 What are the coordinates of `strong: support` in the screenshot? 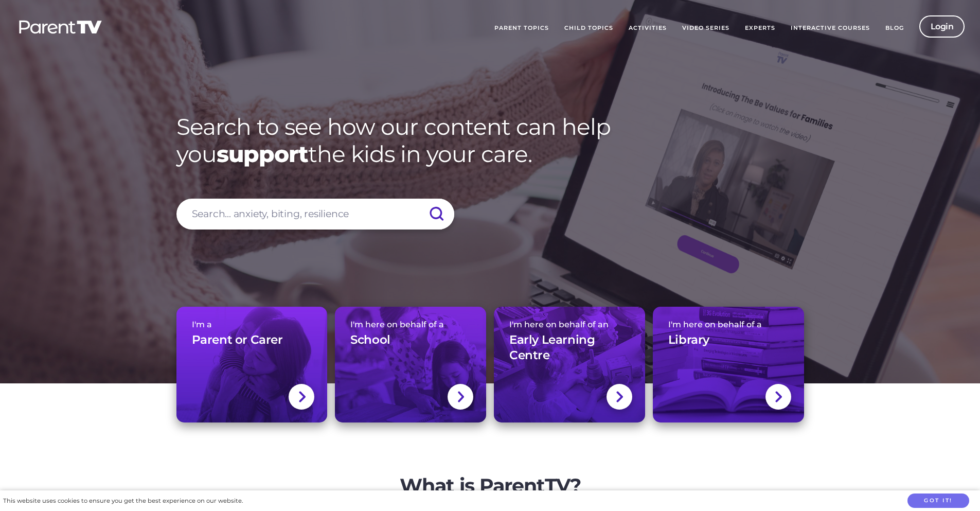 It's located at (262, 154).